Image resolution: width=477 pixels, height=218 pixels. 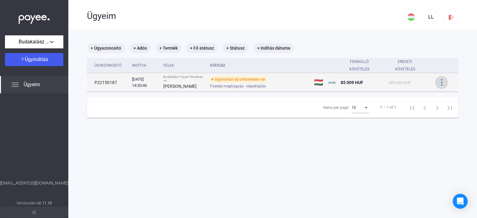 What do you see at coordinates (202, 48) in the screenshot?
I see `mat-chip: + Fő státusz` at bounding box center [202, 48].